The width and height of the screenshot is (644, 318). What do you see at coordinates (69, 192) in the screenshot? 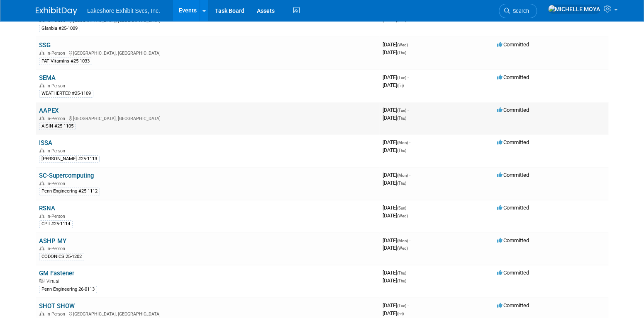
I see `div: Penn Engineering #25-1112` at bounding box center [69, 192].